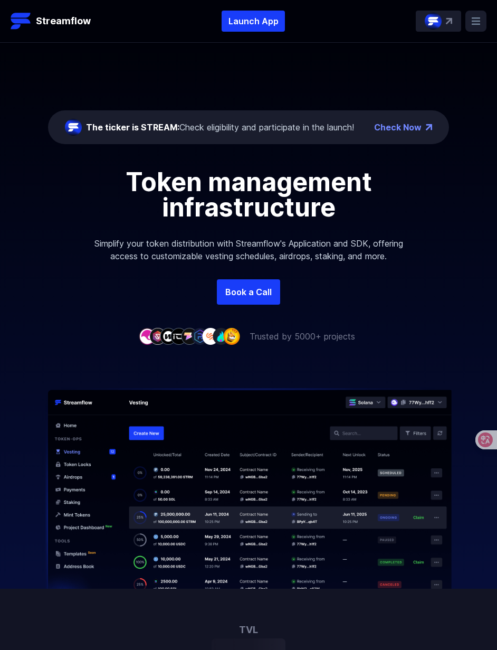  Describe the element at coordinates (147, 336) in the screenshot. I see `img: company-1` at that location.